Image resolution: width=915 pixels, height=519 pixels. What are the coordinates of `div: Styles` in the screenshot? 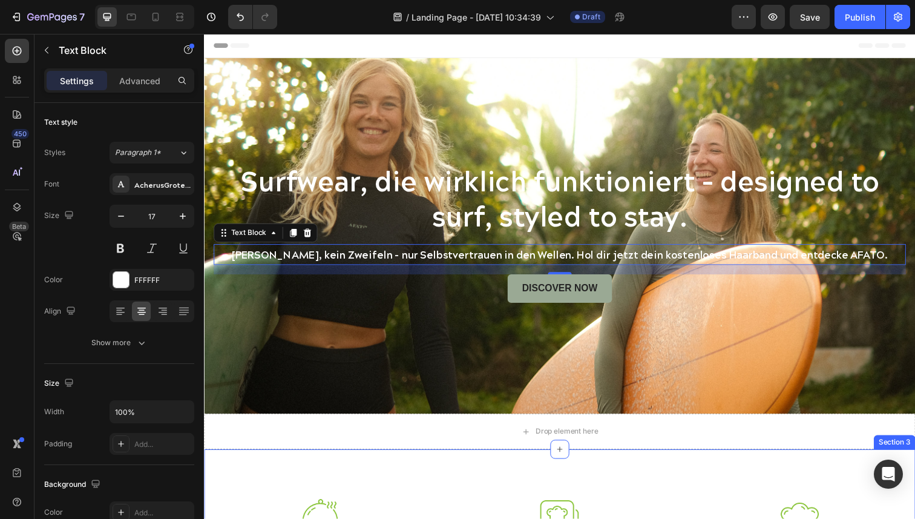 It's located at (54, 153).